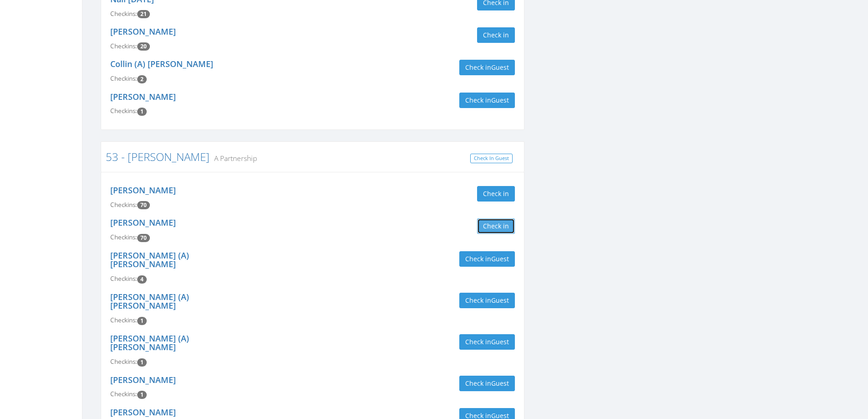 Image resolution: width=868 pixels, height=419 pixels. I want to click on small: A Partnership, so click(233, 158).